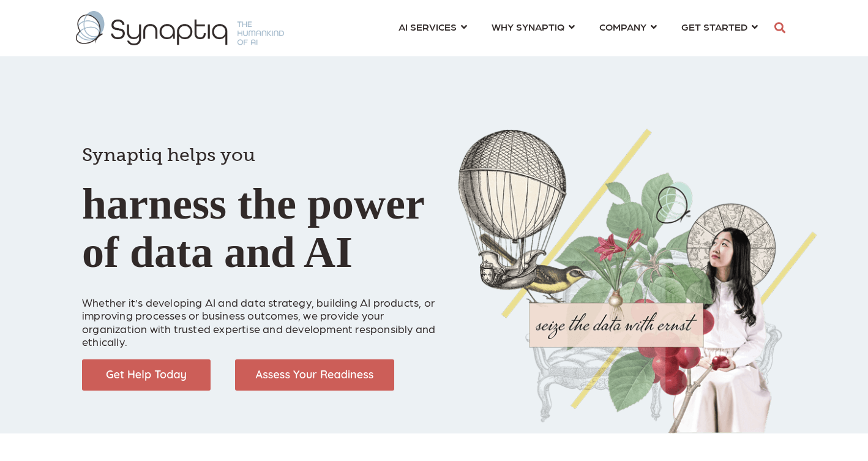 The height and width of the screenshot is (461, 868). Describe the element at coordinates (720, 26) in the screenshot. I see `a: GET STARTED` at that location.